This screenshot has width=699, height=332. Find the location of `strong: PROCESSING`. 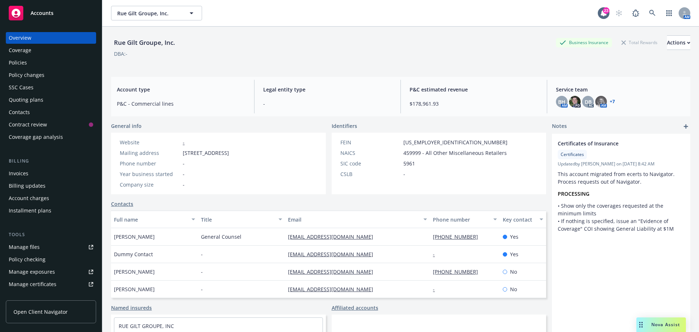

strong: PROCESSING is located at coordinates (573, 193).